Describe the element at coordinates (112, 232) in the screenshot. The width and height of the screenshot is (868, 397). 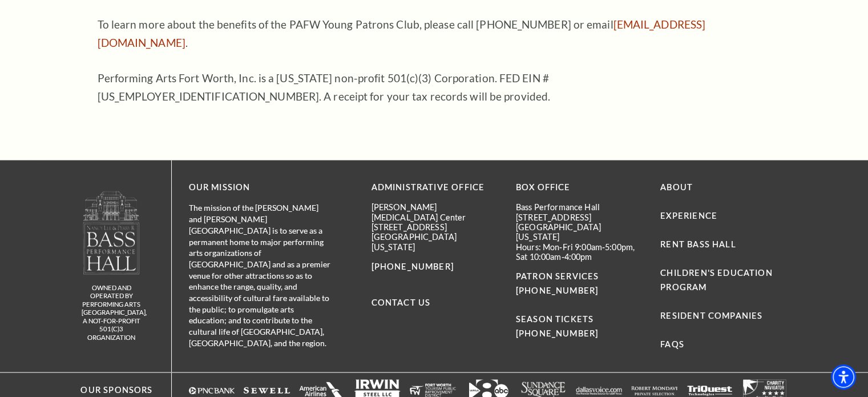
I see `img: owned and operated by Performing Arts Fort Worth, A NOT-FOR-PROFIT 501(C)3 ORGANIZATION` at that location.